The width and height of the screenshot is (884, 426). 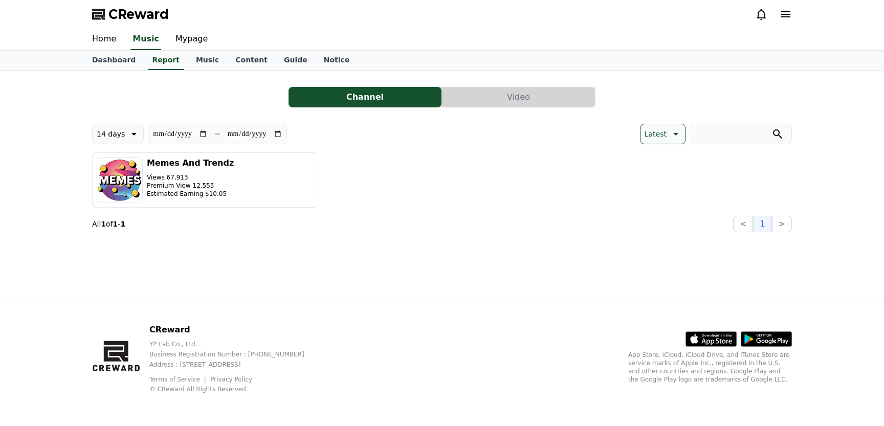 What do you see at coordinates (191, 39) in the screenshot?
I see `a: Mypage` at bounding box center [191, 39].